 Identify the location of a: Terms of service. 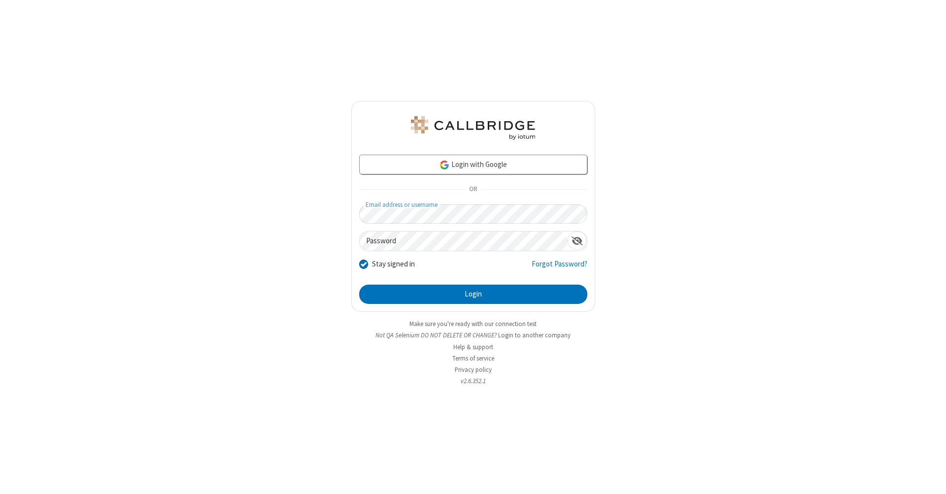
(473, 358).